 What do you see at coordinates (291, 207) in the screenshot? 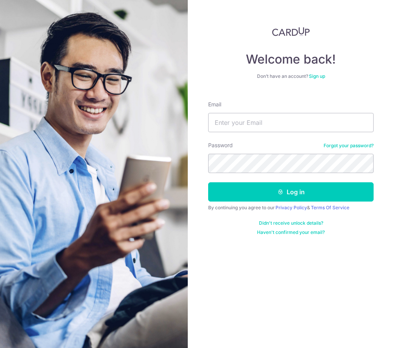
I see `div: By continuing you agree to our &` at bounding box center [291, 207].